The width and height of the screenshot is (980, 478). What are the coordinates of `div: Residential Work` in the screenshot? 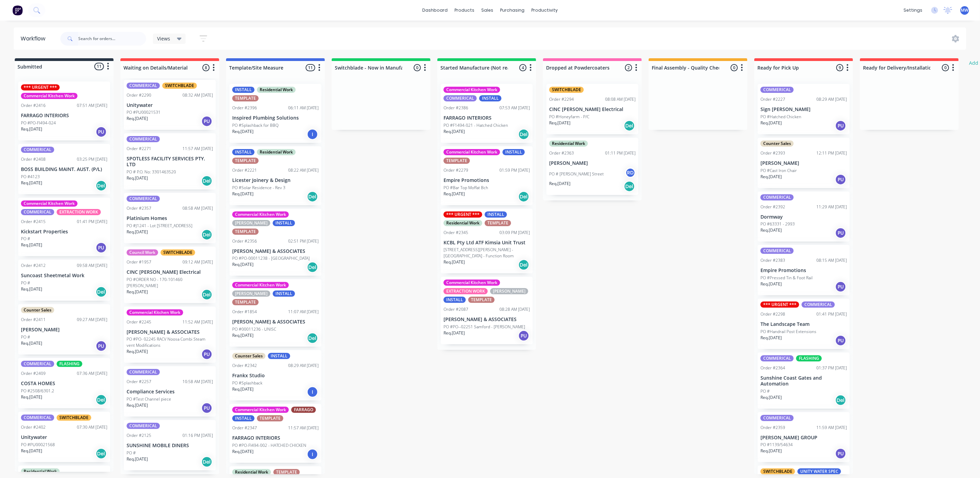 It's located at (463, 223).